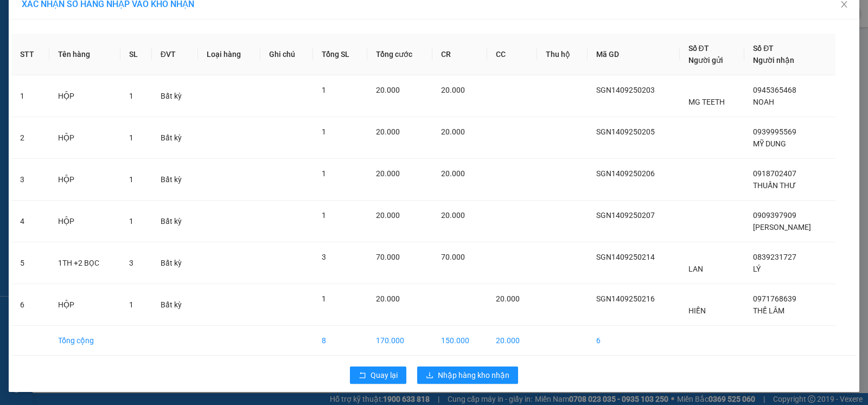 Image resolution: width=868 pixels, height=405 pixels. What do you see at coordinates (400, 54) in the screenshot?
I see `th: Tổng cước` at bounding box center [400, 54].